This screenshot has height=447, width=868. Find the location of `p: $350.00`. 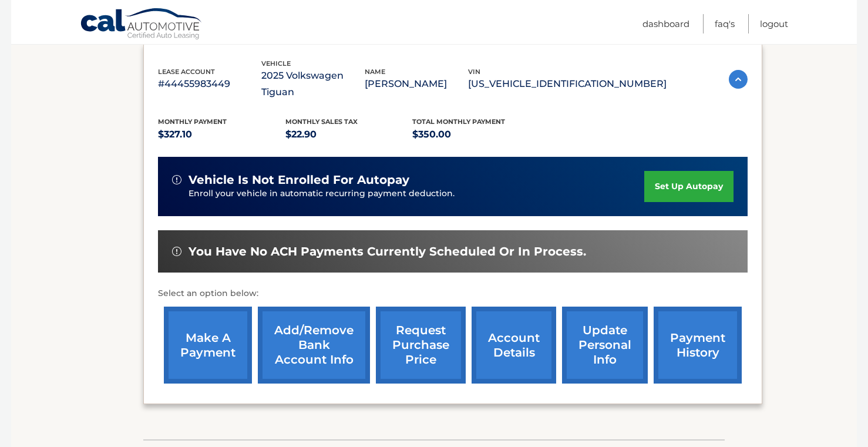

p: $350.00 is located at coordinates (475, 134).